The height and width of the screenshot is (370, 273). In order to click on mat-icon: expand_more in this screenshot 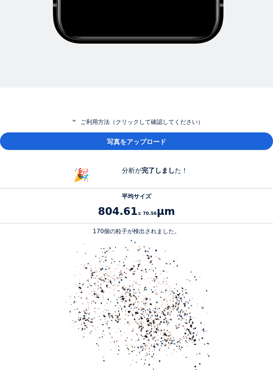, I will do `click(74, 121)`.